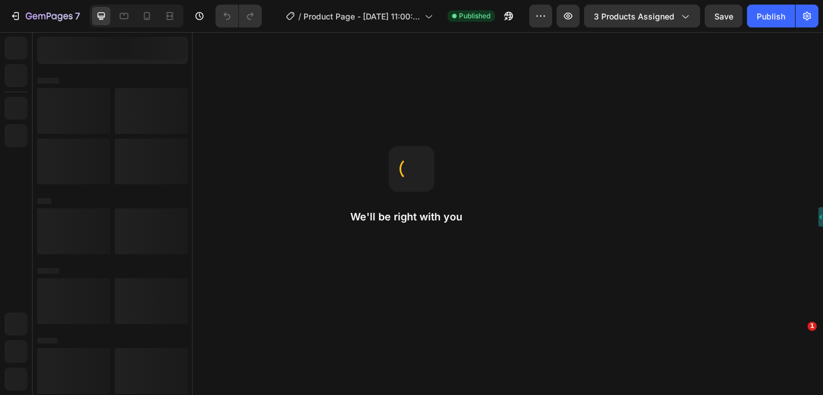  What do you see at coordinates (45, 16) in the screenshot?
I see `button: 7` at bounding box center [45, 16].